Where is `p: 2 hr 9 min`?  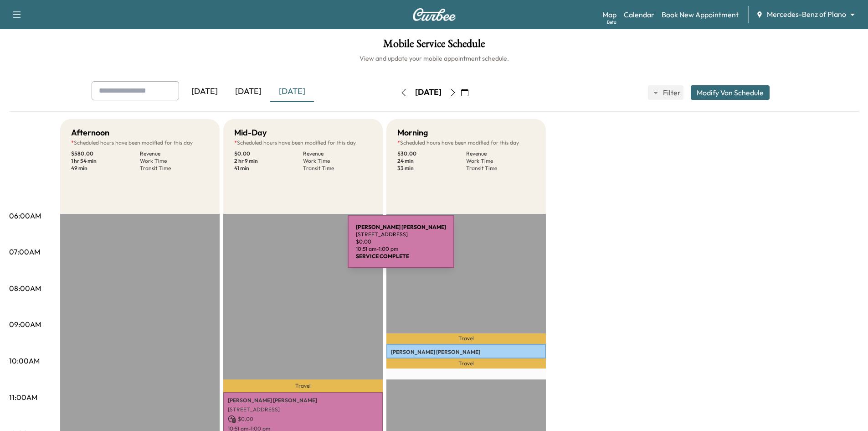 p: 2 hr 9 min is located at coordinates (268, 161).